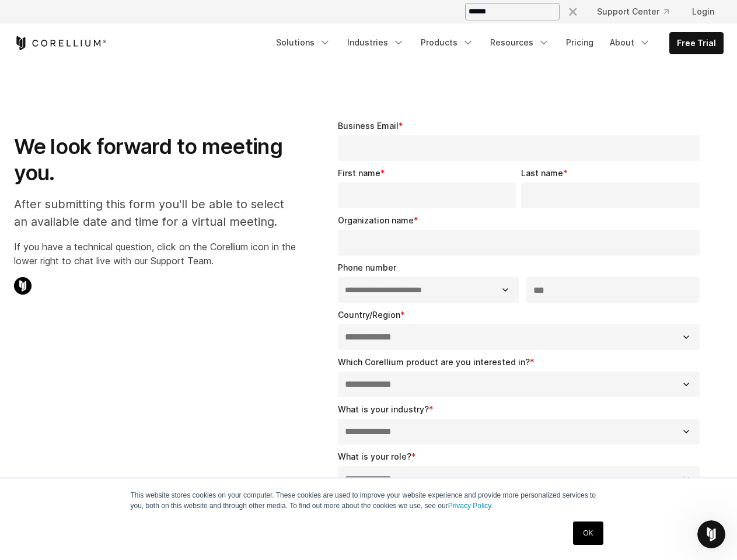  Describe the element at coordinates (383, 409) in the screenshot. I see `span: What is your industry?` at that location.